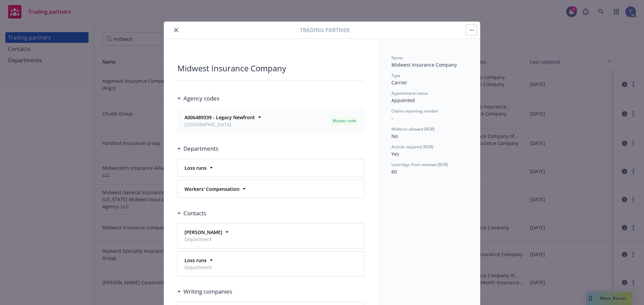 This screenshot has height=305, width=644. What do you see at coordinates (325, 30) in the screenshot?
I see `span: Trading partner` at bounding box center [325, 30].